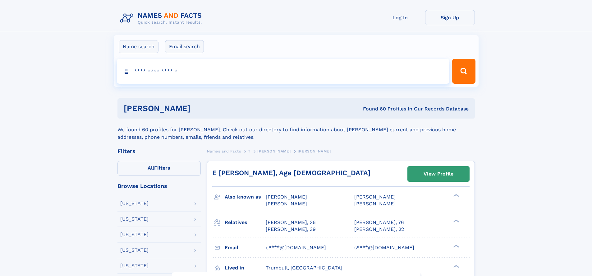  Describe the element at coordinates (162, 18) in the screenshot. I see `img: Logo Names and Facts` at that location.